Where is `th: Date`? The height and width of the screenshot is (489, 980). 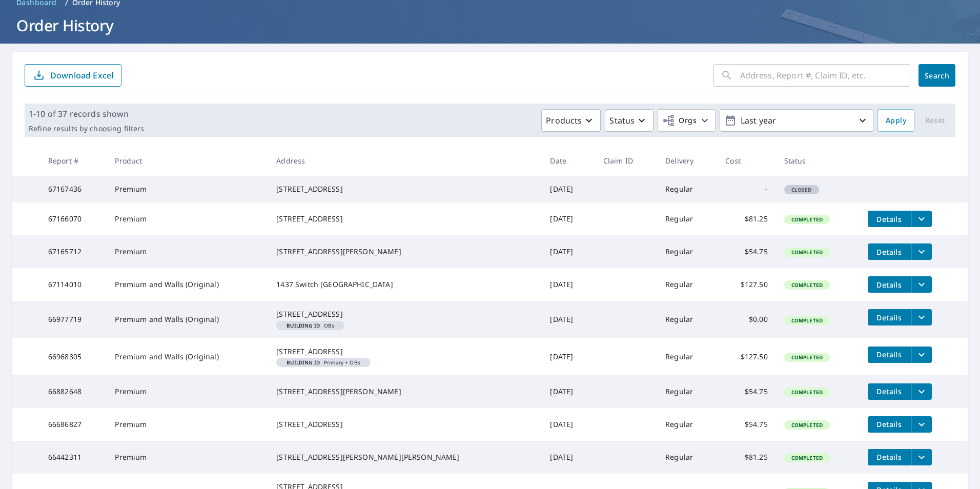
th: Date is located at coordinates (568, 161).